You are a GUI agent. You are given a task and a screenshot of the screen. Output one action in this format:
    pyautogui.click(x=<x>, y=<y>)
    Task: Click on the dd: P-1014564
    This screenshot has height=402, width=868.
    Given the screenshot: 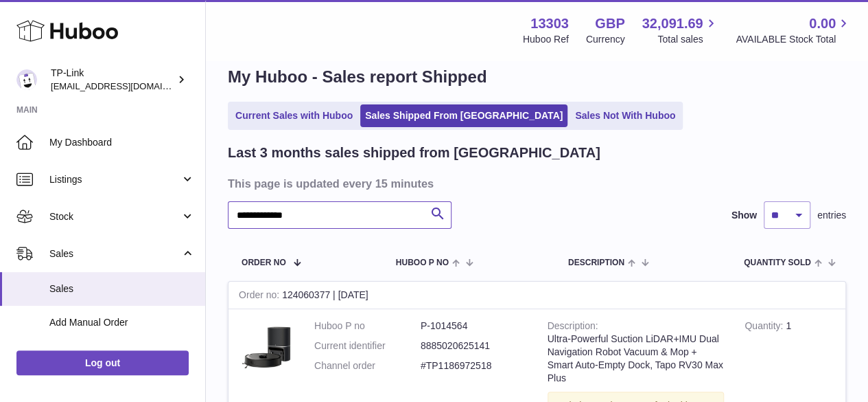 What is the action you would take?
    pyautogui.click(x=473, y=325)
    